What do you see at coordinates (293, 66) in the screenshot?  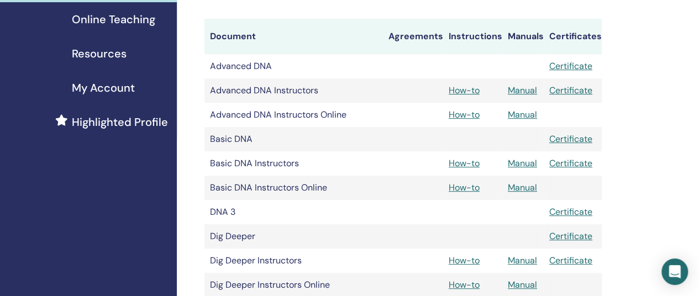 I see `td: Advanced DNA` at bounding box center [293, 66].